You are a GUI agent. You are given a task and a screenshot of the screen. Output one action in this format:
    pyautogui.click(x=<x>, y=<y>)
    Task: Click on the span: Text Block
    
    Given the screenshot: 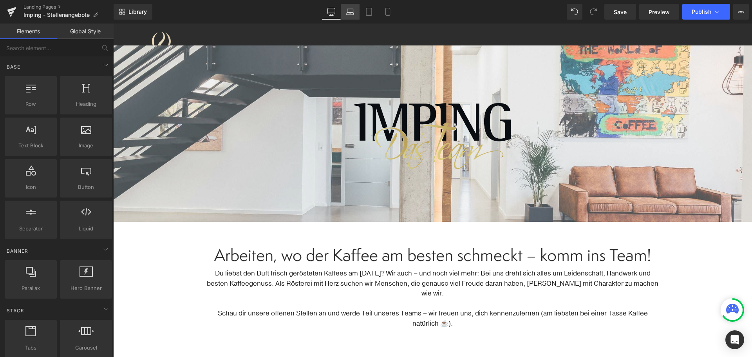 What is the action you would take?
    pyautogui.click(x=31, y=145)
    